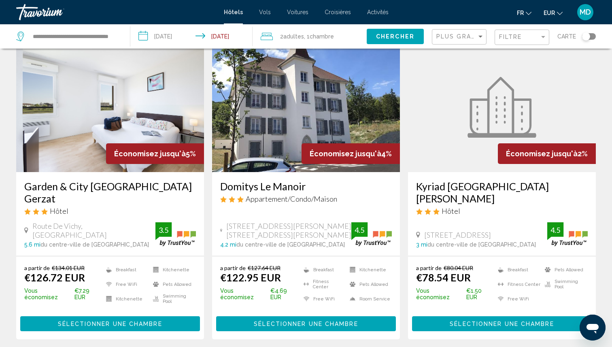 The image size is (612, 347). I want to click on button: Change language, so click(524, 13).